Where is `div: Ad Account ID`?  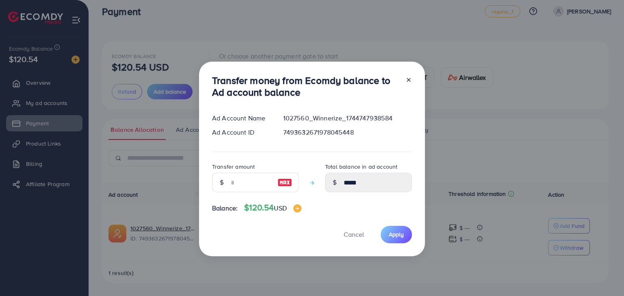 div: Ad Account ID is located at coordinates (241, 132).